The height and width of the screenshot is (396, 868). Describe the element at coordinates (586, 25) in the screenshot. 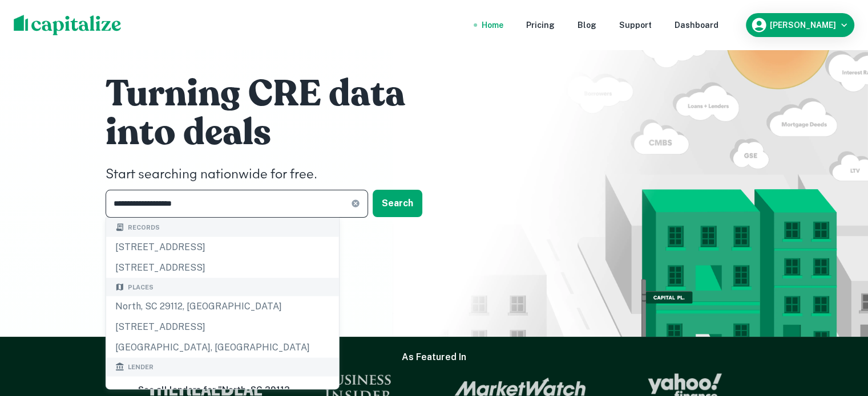

I see `a: Blog` at that location.